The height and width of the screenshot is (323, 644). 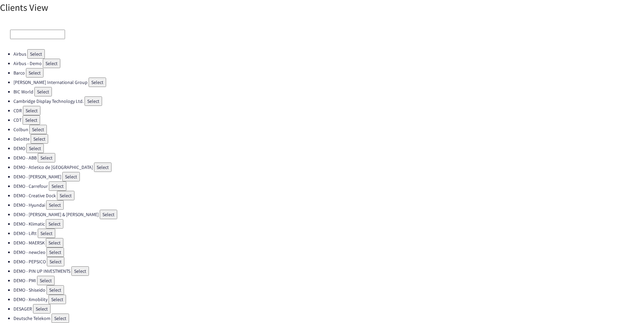 What do you see at coordinates (329, 299) in the screenshot?
I see `li: DEMO - Xmobility` at bounding box center [329, 299].